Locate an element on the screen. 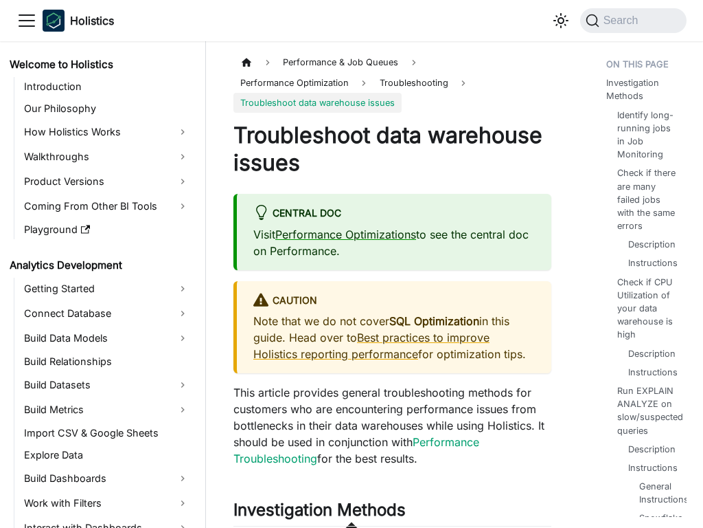 This screenshot has width=703, height=528. a: Our Philosophy is located at coordinates (106, 109).